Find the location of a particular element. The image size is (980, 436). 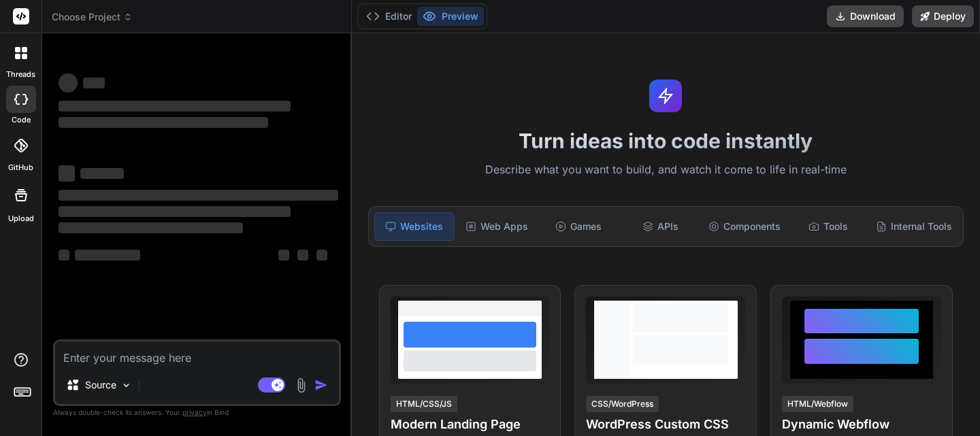

div: Games is located at coordinates (579, 227).